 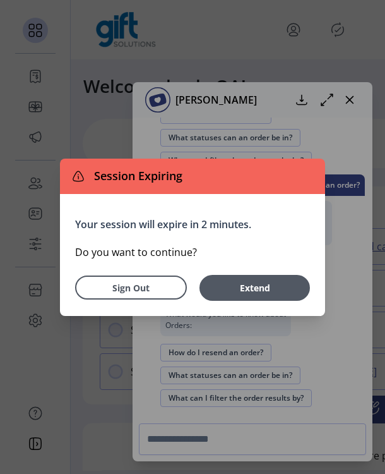 What do you see at coordinates (255, 287) in the screenshot?
I see `span: Extend` at bounding box center [255, 287].